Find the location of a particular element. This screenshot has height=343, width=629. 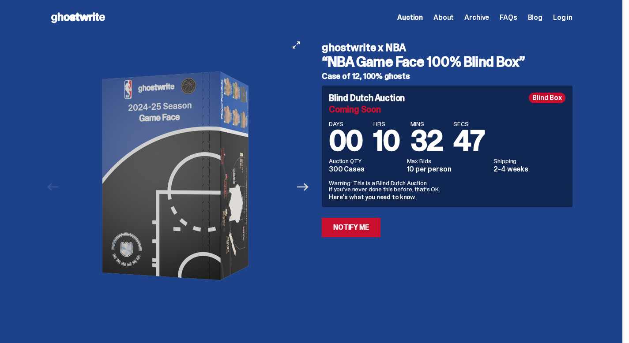

span: FAQs is located at coordinates (508, 18).